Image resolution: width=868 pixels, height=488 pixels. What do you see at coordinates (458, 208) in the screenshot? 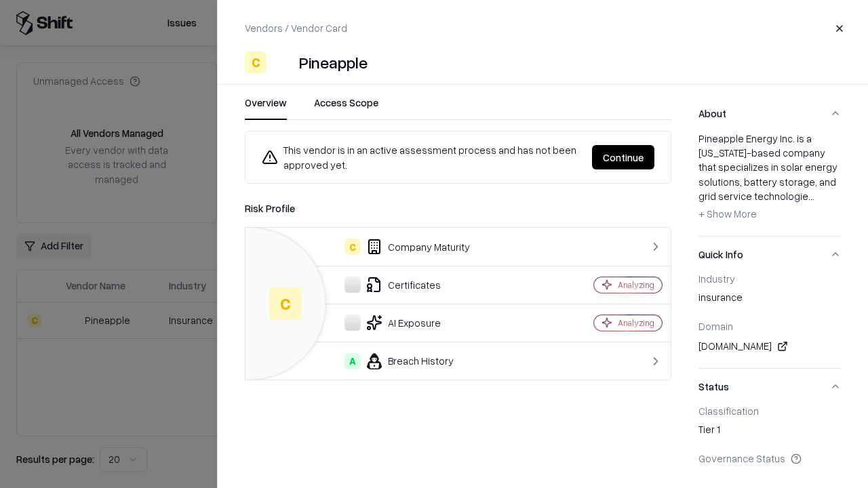
I see `div: Risk Profile` at bounding box center [458, 208].